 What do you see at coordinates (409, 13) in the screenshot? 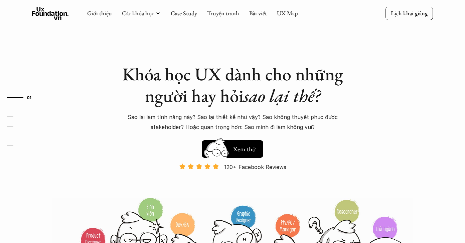
I see `p: Lịch khai giảng` at bounding box center [409, 13].